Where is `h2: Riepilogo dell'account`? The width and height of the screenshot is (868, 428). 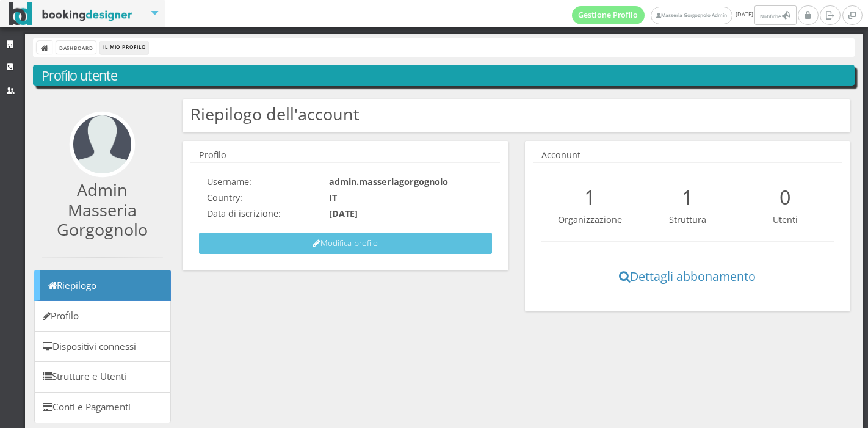
h2: Riepilogo dell'account is located at coordinates (275, 111).